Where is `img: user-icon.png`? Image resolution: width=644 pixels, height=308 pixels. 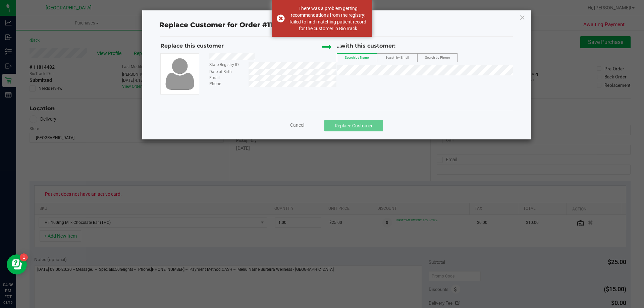
img: user-icon.png is located at coordinates (180, 74).